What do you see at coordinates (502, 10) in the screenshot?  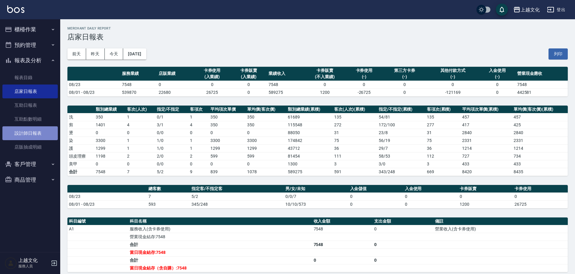 I see `button: save` at bounding box center [502, 10].